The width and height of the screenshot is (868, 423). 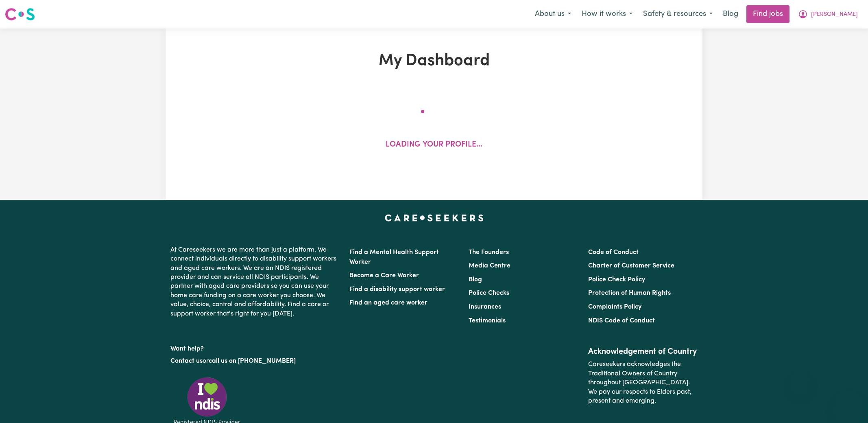 I want to click on a: The Founders, so click(x=489, y=252).